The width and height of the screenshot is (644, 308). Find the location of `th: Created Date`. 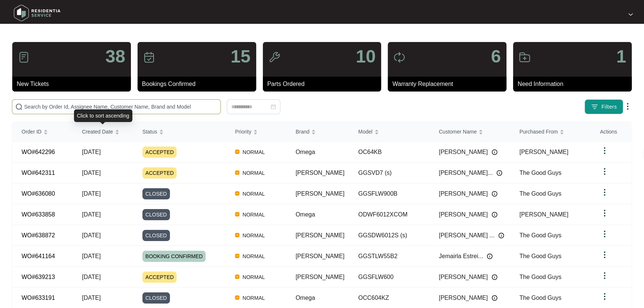

th: Created Date is located at coordinates (104, 132).